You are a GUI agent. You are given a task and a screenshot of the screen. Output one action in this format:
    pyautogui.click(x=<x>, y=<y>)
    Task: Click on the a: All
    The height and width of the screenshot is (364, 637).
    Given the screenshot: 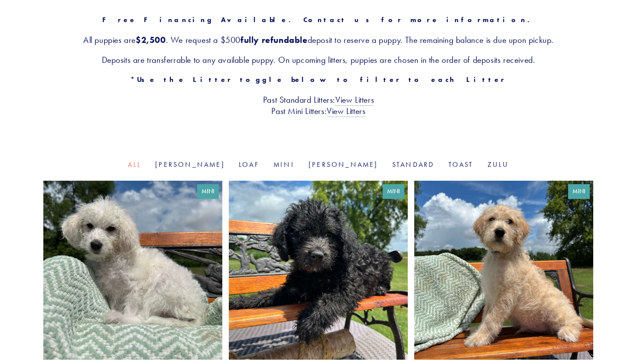 What is the action you would take?
    pyautogui.click(x=134, y=164)
    